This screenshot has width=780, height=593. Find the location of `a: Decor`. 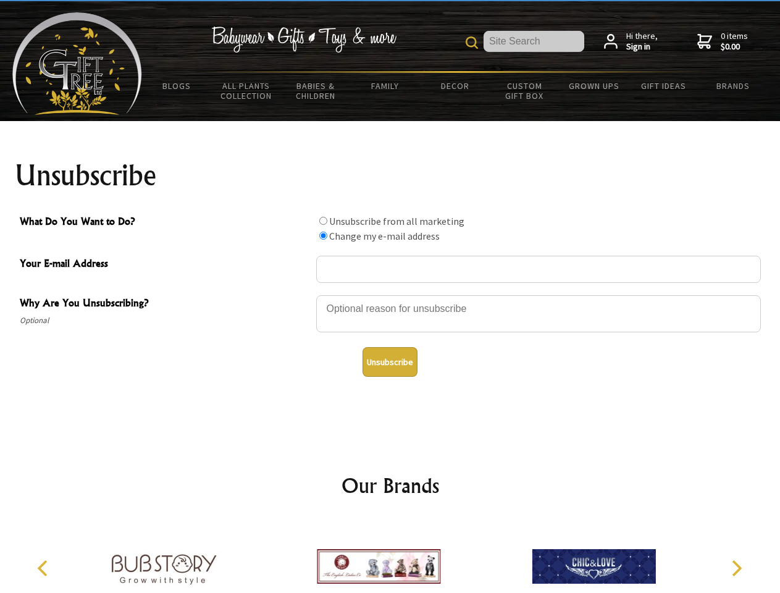

a: Decor is located at coordinates (454, 86).